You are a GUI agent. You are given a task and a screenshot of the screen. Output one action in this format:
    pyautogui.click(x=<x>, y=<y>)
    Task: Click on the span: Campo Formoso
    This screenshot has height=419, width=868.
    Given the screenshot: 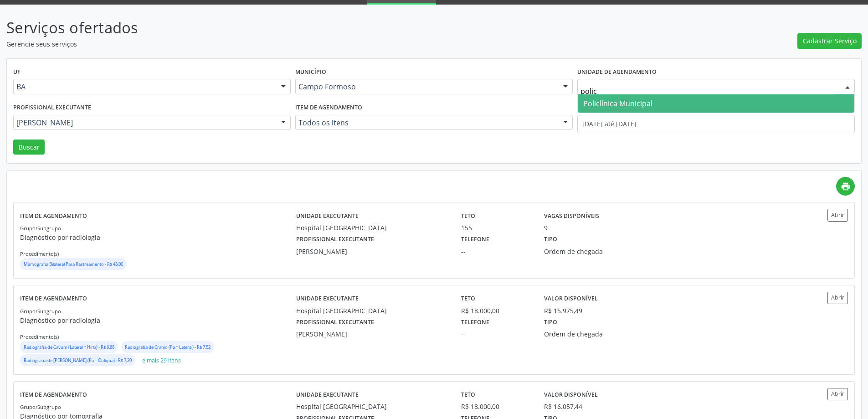 What is the action you would take?
    pyautogui.click(x=426, y=86)
    